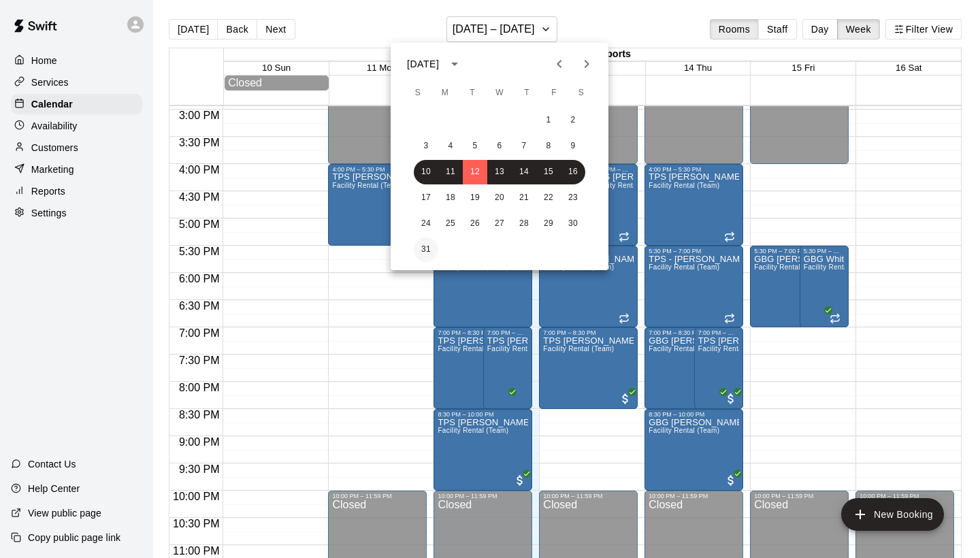 The width and height of the screenshot is (980, 558). Describe the element at coordinates (573, 224) in the screenshot. I see `button: 30` at that location.